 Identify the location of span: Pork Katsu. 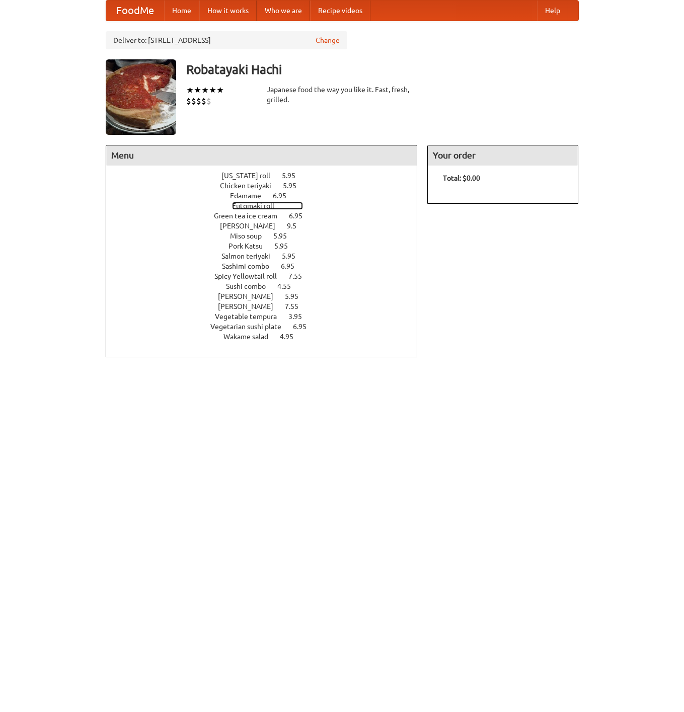
(251, 246).